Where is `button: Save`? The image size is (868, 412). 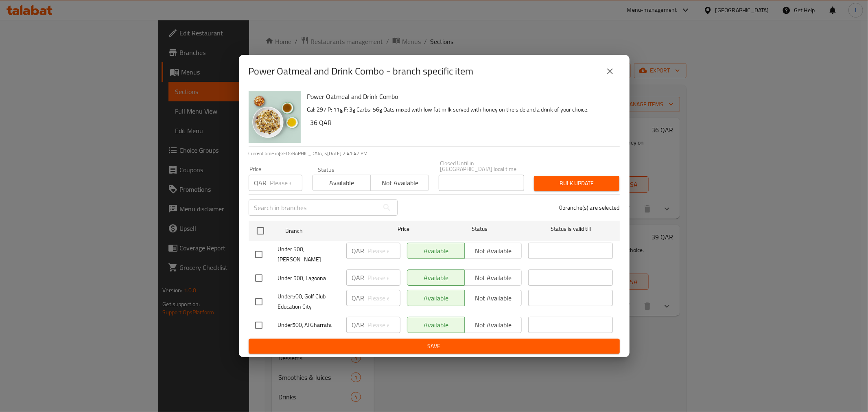 button: Save is located at coordinates (434, 346).